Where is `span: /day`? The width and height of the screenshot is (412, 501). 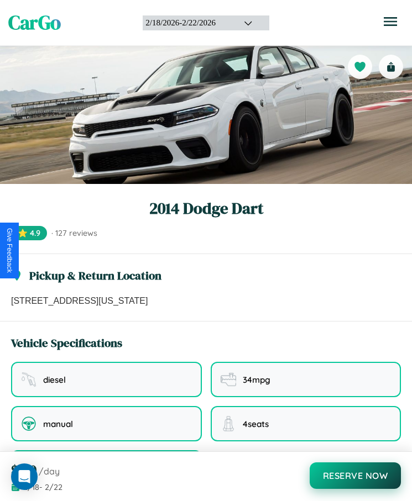
span: /day is located at coordinates (49, 471).